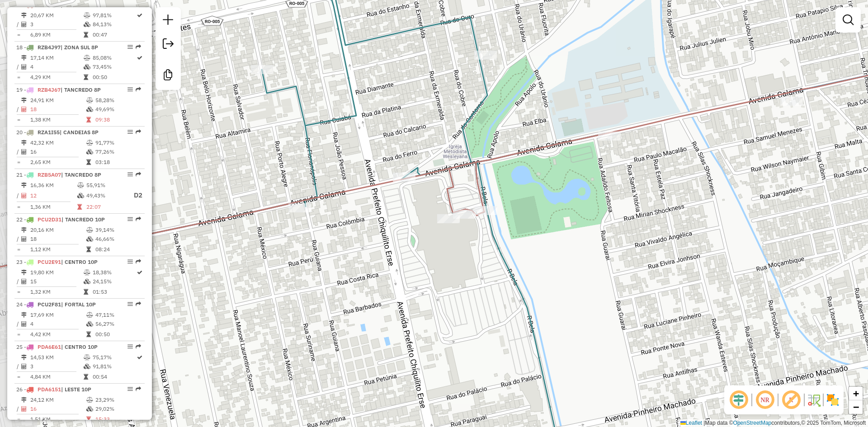  What do you see at coordinates (49, 219) in the screenshot?
I see `span: PCU2D31` at bounding box center [49, 219].